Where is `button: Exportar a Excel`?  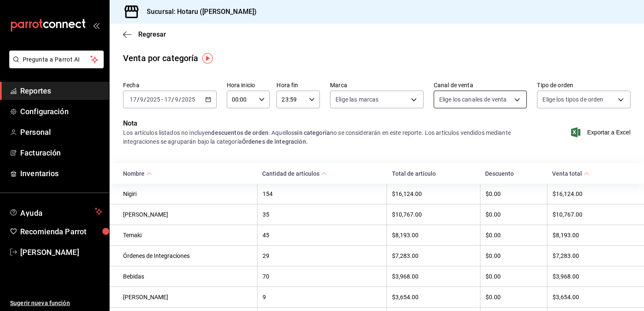
button: Exportar a Excel is located at coordinates (601, 133).